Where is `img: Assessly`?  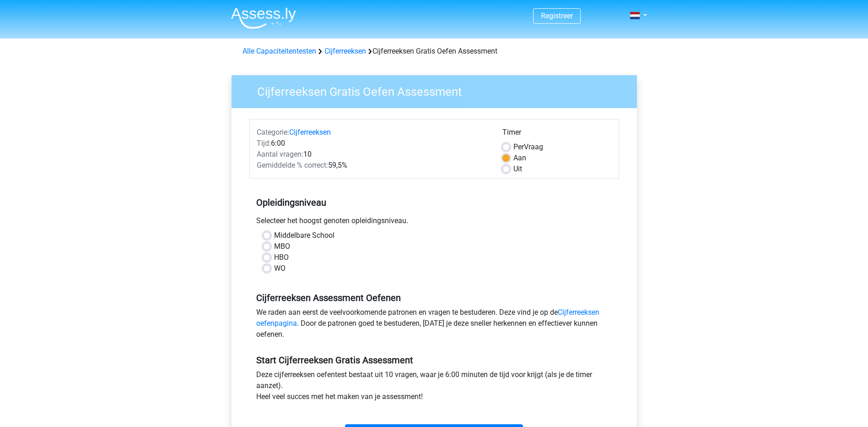
img: Assessly is located at coordinates (264, 18).